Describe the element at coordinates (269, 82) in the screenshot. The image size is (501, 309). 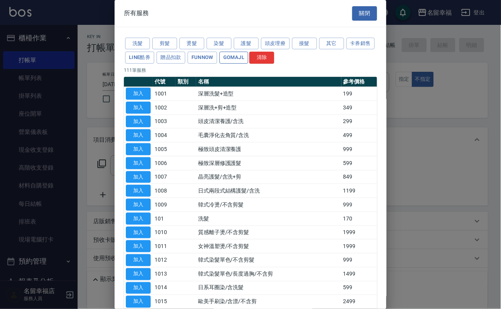
I see `th: 名稱` at that location.